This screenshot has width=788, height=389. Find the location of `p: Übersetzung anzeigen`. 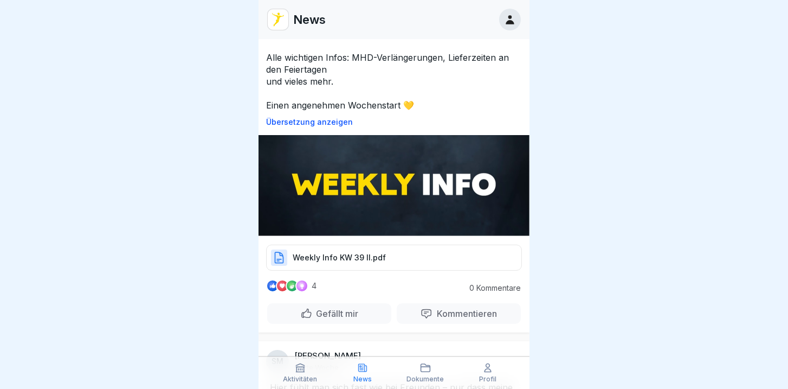

p: Übersetzung anzeigen is located at coordinates (394, 122).